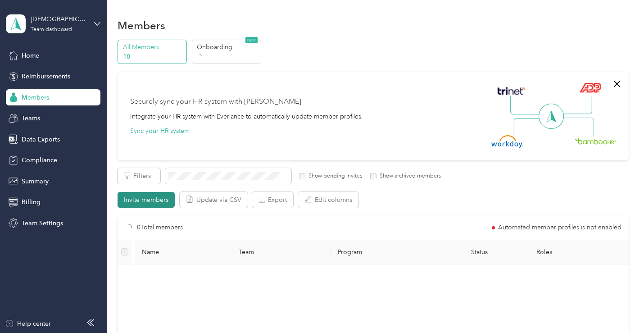  Describe the element at coordinates (227, 47) in the screenshot. I see `p: Onboarding` at that location.